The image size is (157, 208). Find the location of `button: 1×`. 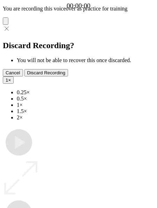

button: 1× is located at coordinates (8, 80).